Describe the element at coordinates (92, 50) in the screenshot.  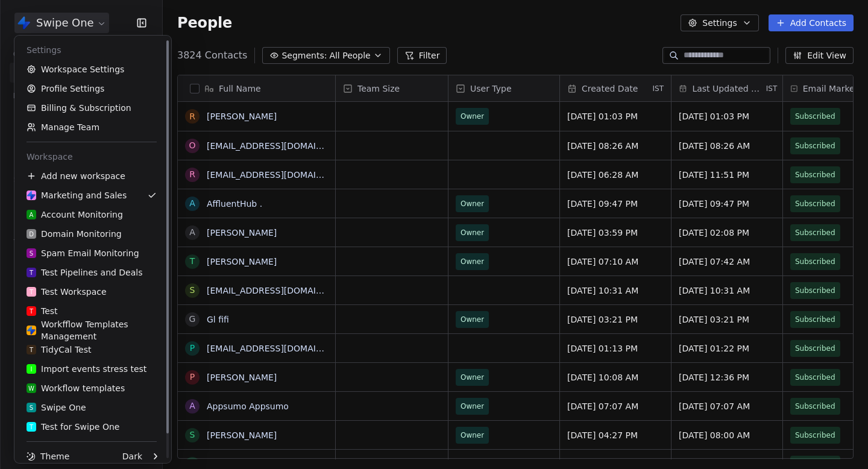
I see `div: Settings` at that location.